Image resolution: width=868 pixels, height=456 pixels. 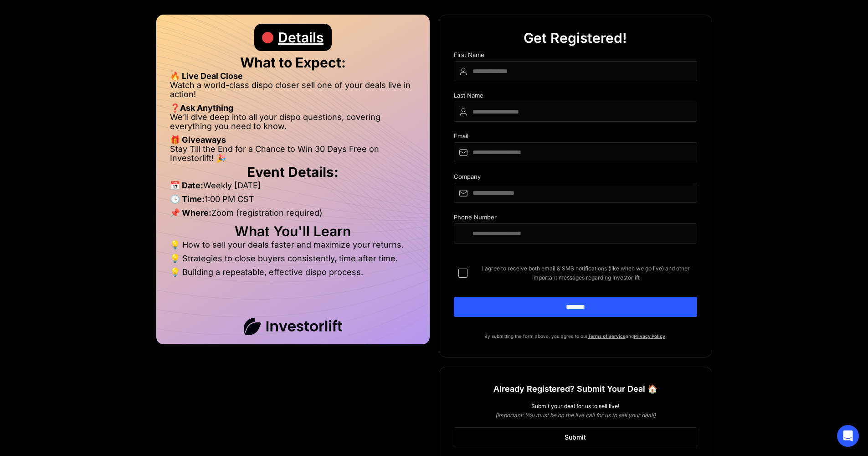 What do you see at coordinates (300, 38) in the screenshot?
I see `div: Details` at bounding box center [300, 38].